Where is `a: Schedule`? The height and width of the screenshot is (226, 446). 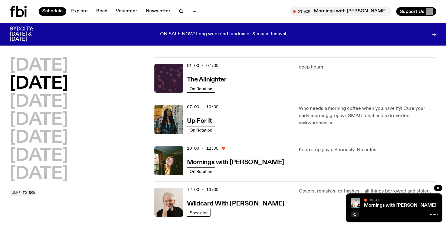
a: Schedule is located at coordinates (52, 11).